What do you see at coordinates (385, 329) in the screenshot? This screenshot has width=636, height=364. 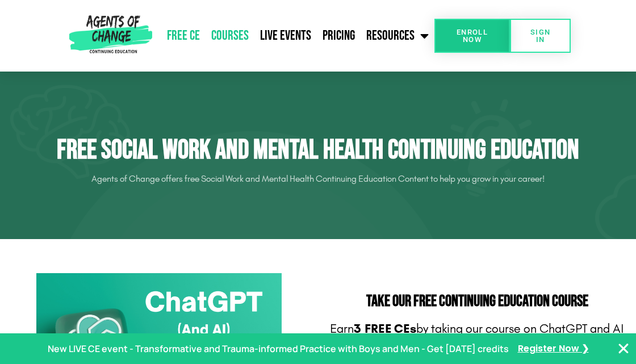 I see `b: 3 FREE CEs` at bounding box center [385, 329].